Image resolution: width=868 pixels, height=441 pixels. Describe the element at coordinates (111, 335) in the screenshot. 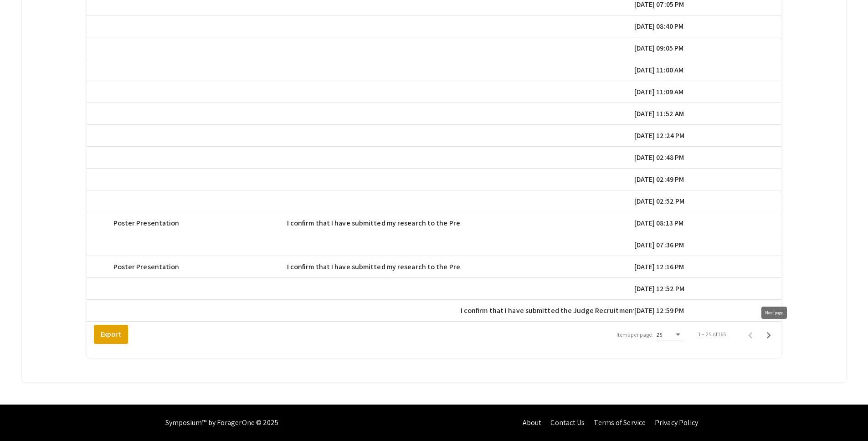

I see `button: Export` at that location.